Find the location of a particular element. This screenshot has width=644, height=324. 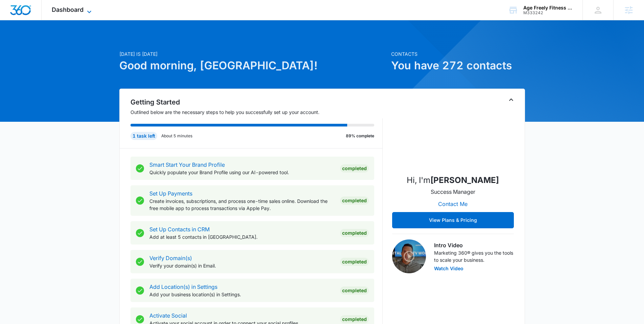

img: Sydney Elder is located at coordinates (453, 135).